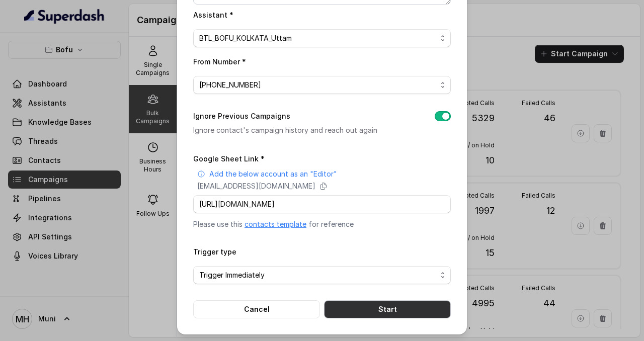 The width and height of the screenshot is (644, 341). What do you see at coordinates (306, 130) in the screenshot?
I see `p: Ignore contact's campaign history and reach out again` at bounding box center [306, 130].